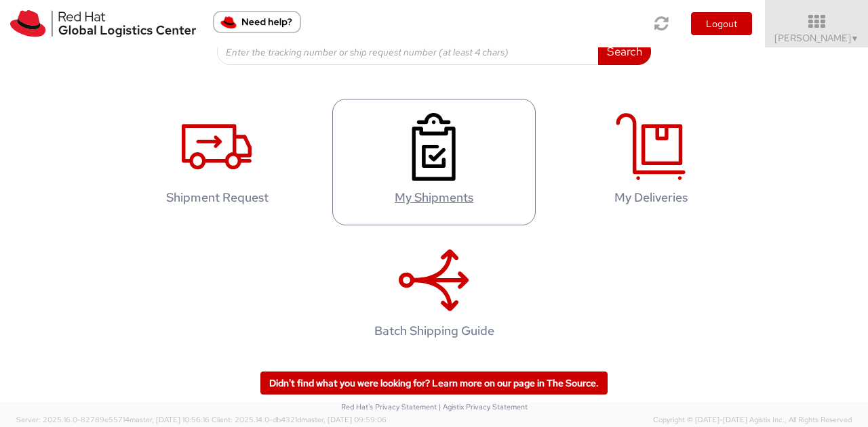  What do you see at coordinates (434, 162) in the screenshot?
I see `a: My Shipments` at bounding box center [434, 162].